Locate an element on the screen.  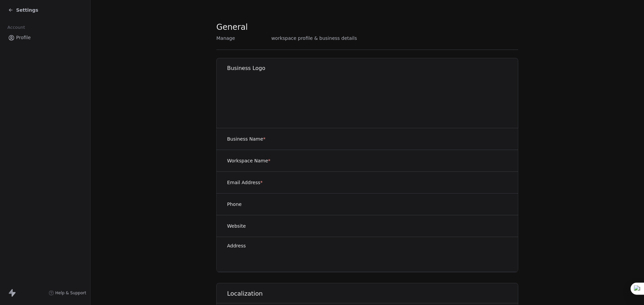
span: workspace profile & business details is located at coordinates (314, 38).